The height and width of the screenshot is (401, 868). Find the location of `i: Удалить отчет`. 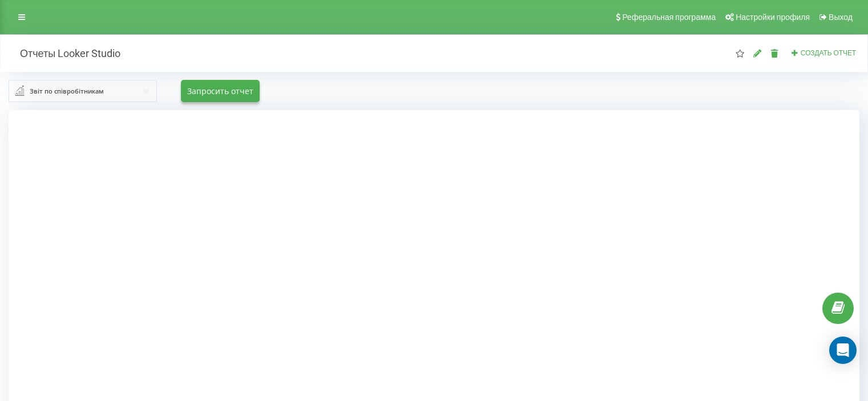

i: Удалить отчет is located at coordinates (774, 53).